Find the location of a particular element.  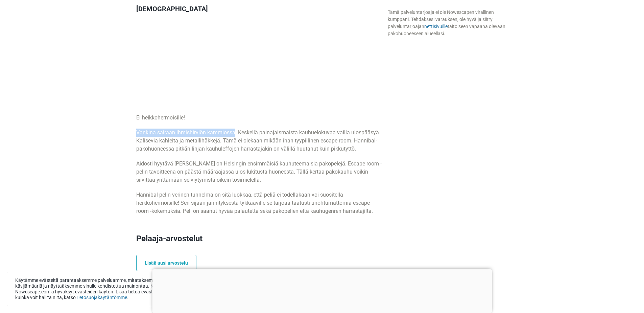

div: Tämä palveluntarjoaja ei ole Nowescapen virallinen kumppani. Tehdäksesi varauksen, ole hyvä ja si... is located at coordinates (448, 23).